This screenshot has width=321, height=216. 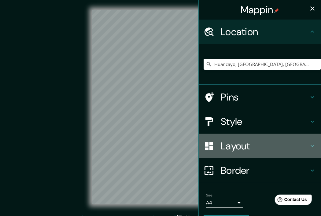 What do you see at coordinates (265, 97) in the screenshot?
I see `h4: Pins` at bounding box center [265, 97].